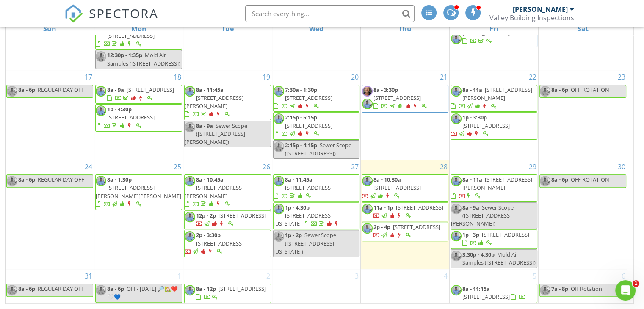 Image resolution: width=644 pixels, height=309 pixels. I want to click on td: Go to August 26, 2025, so click(227, 215).